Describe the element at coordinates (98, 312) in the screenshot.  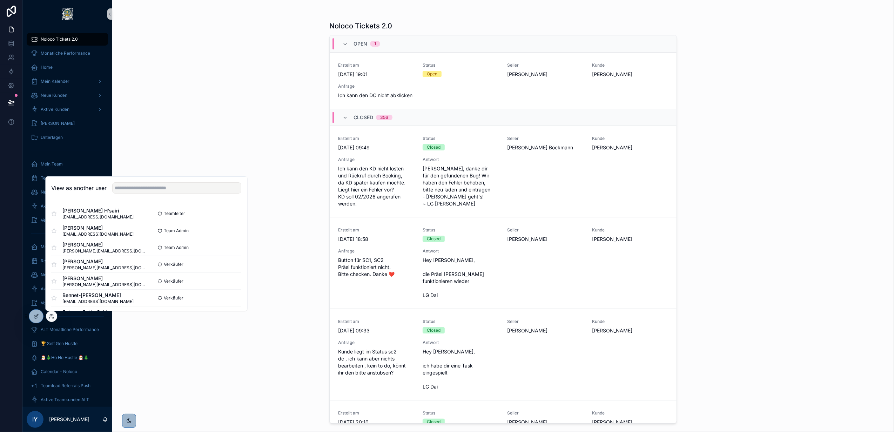
I see `span: Sehmus Sahin Sahin` at that location.